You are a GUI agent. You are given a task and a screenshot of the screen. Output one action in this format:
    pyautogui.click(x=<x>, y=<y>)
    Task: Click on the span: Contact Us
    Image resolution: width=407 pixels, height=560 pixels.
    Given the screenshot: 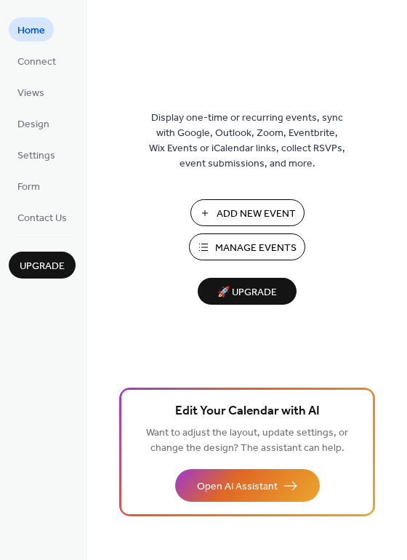 What is the action you would take?
    pyautogui.click(x=42, y=218)
    